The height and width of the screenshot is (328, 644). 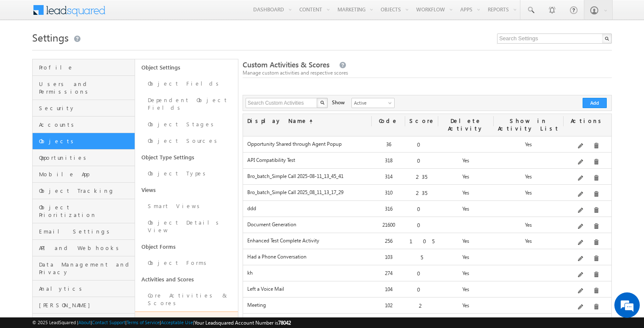 I want to click on span: Opportunities, so click(x=85, y=158).